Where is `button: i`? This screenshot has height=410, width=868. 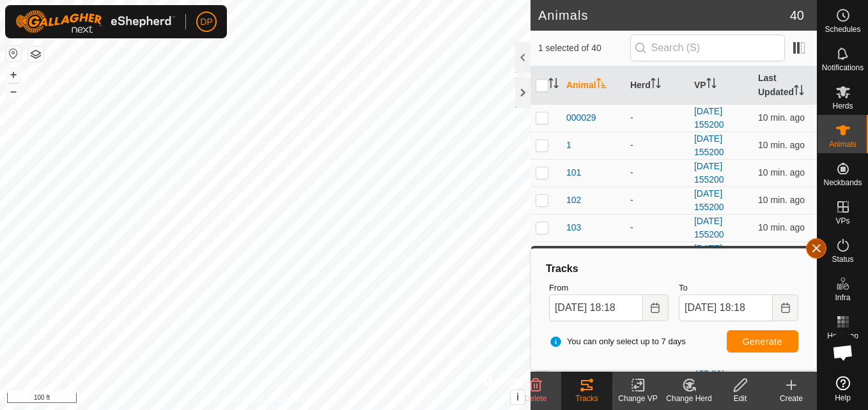
button: i is located at coordinates (517, 398).